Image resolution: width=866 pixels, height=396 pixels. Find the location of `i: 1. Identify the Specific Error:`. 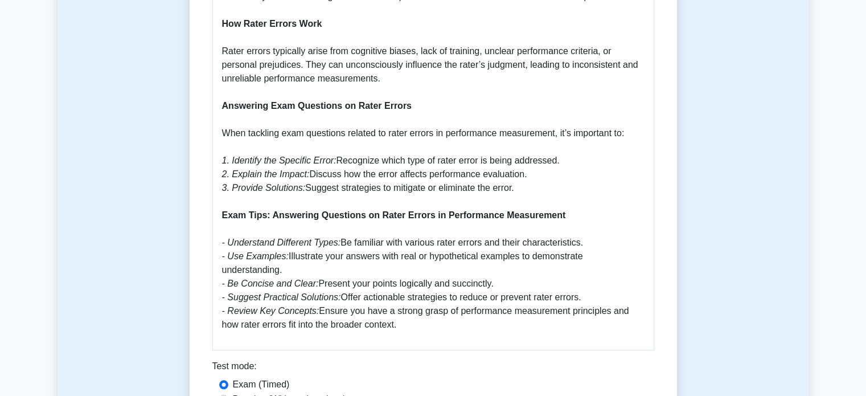

i: 1. Identify the Specific Error: is located at coordinates (279, 160).